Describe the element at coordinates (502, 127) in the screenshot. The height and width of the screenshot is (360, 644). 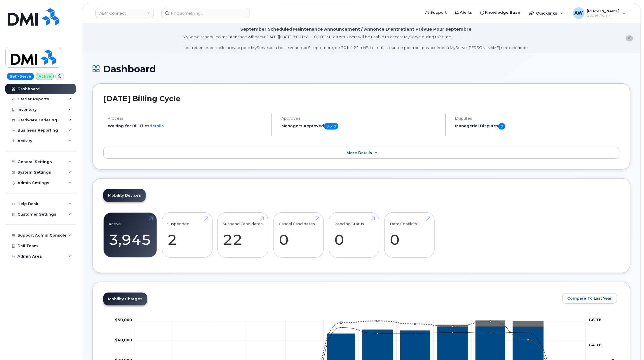
I see `span: 0` at that location.